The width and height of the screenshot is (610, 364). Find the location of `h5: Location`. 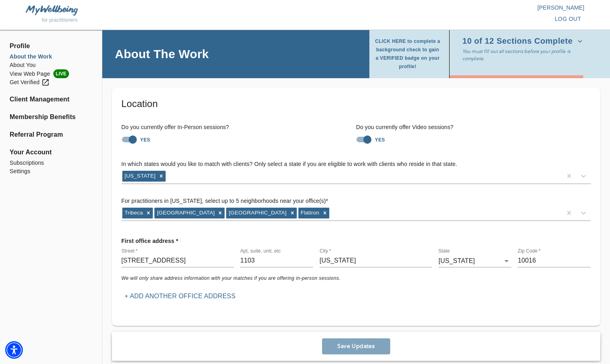

h5: Location is located at coordinates (356, 104).